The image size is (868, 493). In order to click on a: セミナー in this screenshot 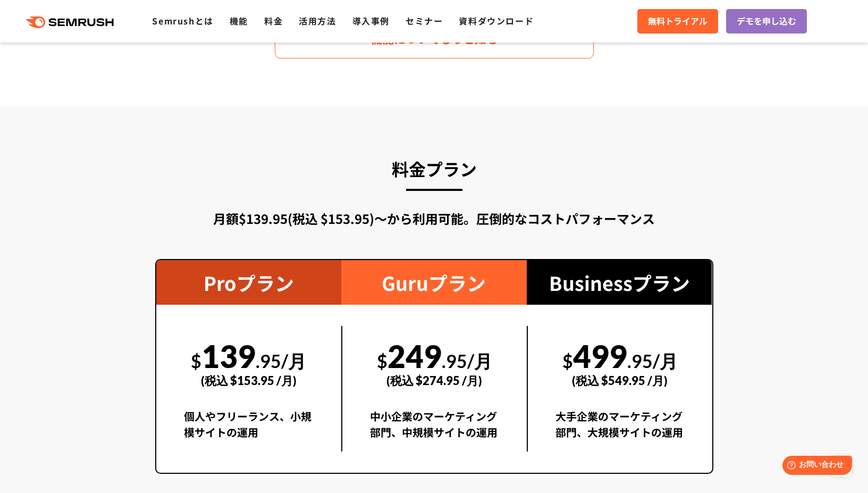, I will do `click(424, 21)`.